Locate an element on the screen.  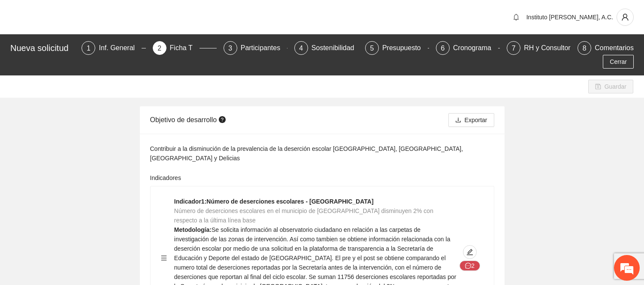
button: user is located at coordinates (625, 17).